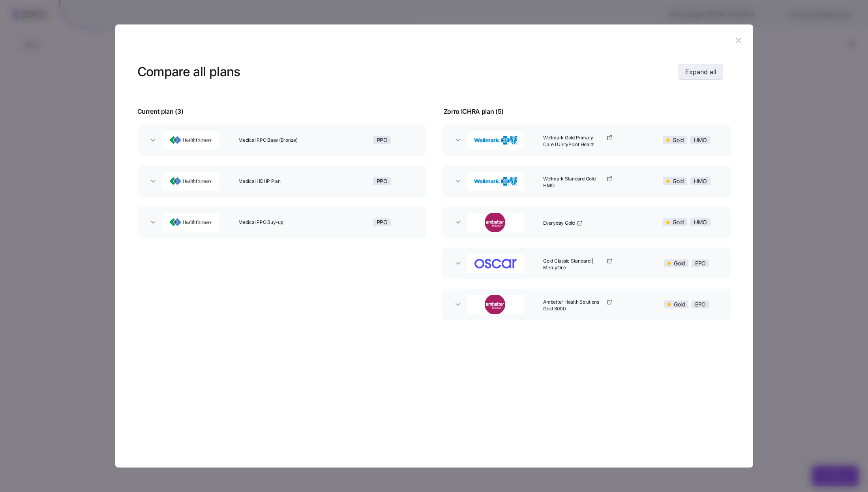  I want to click on a: Ambetter Health Solutions Gold 3000, so click(578, 305).